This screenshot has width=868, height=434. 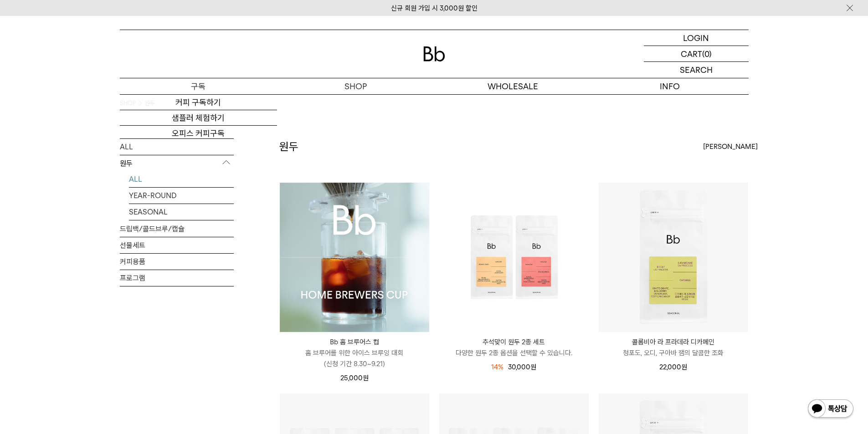 What do you see at coordinates (177, 245) in the screenshot?
I see `a: 선물세트` at bounding box center [177, 245].